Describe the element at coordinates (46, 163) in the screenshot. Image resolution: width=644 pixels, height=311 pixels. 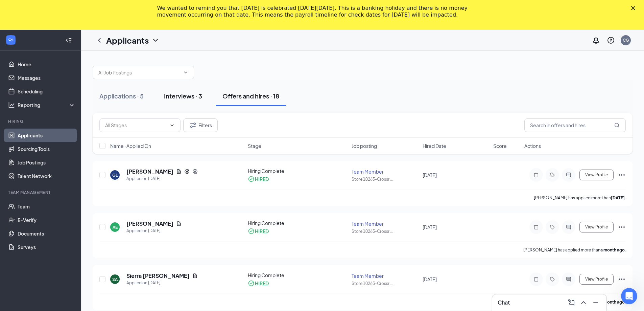
I see `a: Job Postings` at that location.